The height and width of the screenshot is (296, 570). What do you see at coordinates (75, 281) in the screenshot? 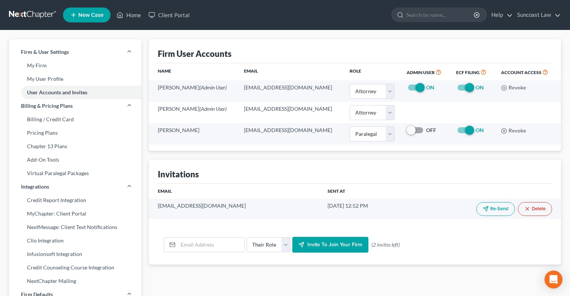
I see `a: NextChapter Mailing` at bounding box center [75, 281].